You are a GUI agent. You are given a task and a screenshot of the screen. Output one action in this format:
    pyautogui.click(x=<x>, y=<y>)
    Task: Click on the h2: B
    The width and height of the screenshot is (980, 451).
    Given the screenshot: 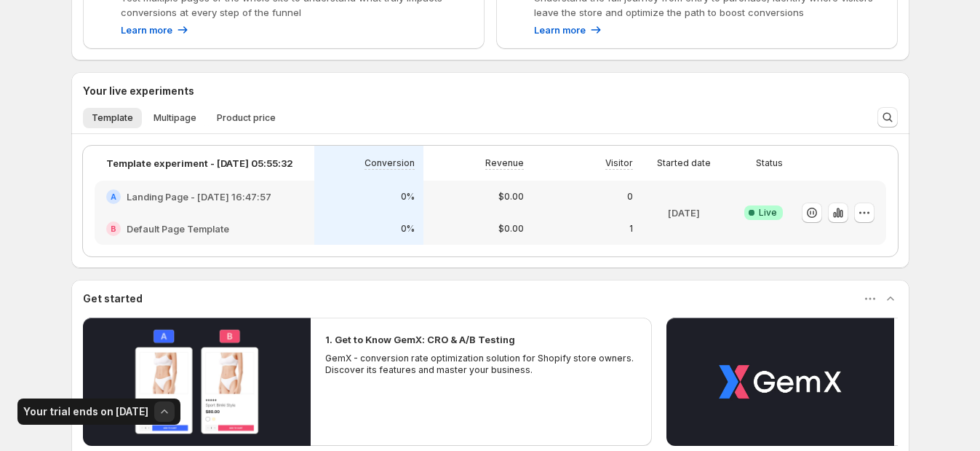 What is the action you would take?
    pyautogui.click(x=113, y=229)
    